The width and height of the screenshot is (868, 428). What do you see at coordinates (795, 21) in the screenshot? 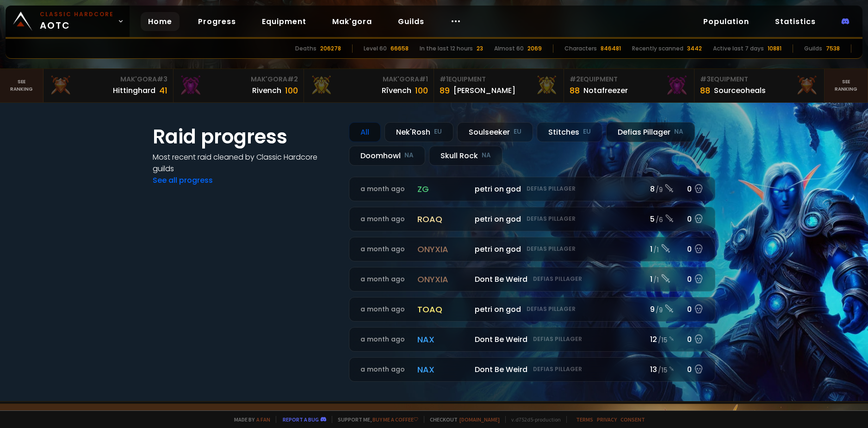
I see `a: Statistics` at bounding box center [795, 21].